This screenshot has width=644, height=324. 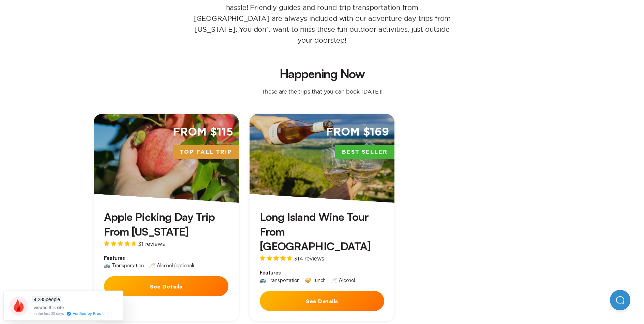 What do you see at coordinates (203, 132) in the screenshot?
I see `span: From $115` at bounding box center [203, 132].